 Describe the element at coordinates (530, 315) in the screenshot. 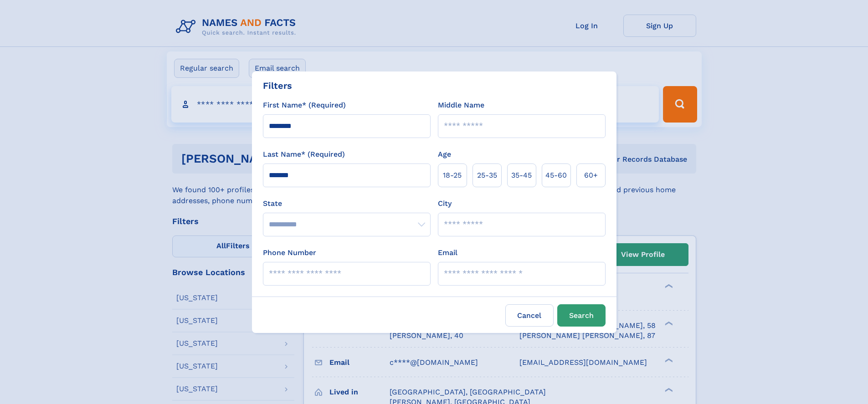

I see `label: Cancel` at that location.